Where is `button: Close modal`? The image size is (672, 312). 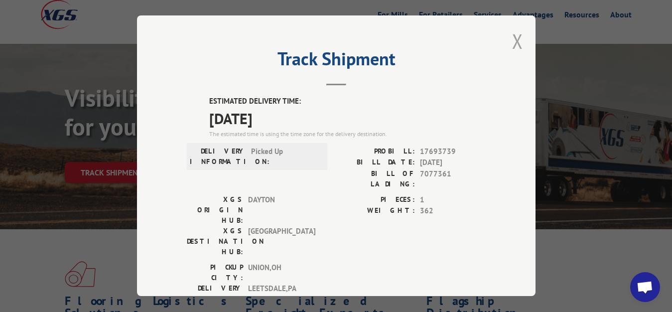
button: Close modal is located at coordinates (518, 41).